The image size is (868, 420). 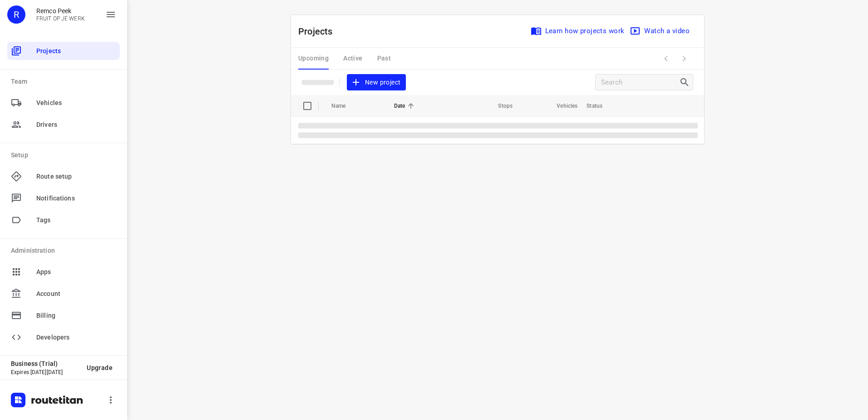 I want to click on span: Tags, so click(x=76, y=220).